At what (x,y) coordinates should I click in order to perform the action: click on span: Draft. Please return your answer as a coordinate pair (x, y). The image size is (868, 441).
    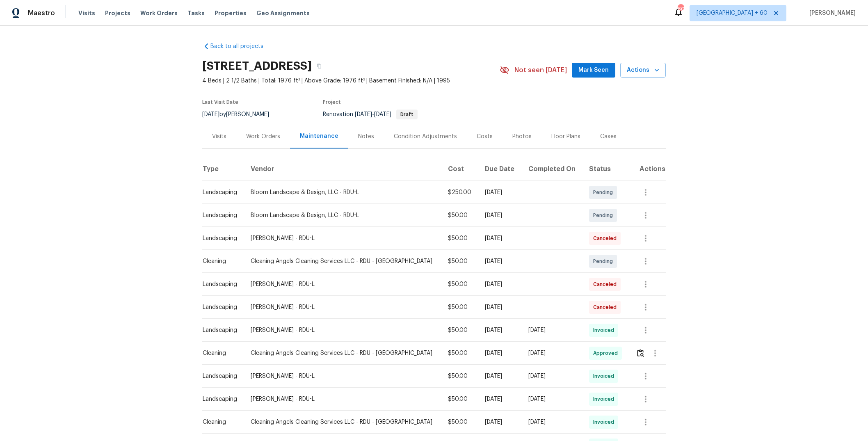
    Looking at the image, I should click on (407, 115).